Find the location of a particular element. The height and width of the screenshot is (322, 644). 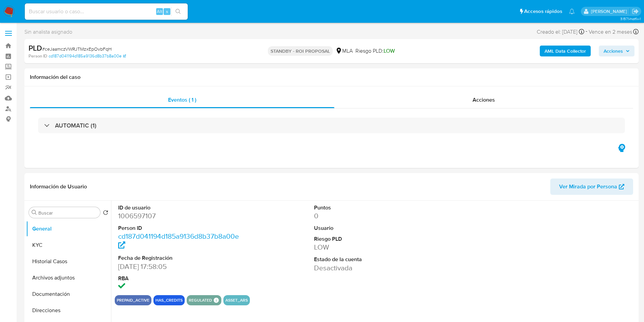

button: Archivos adjuntos is located at coordinates (69, 277).